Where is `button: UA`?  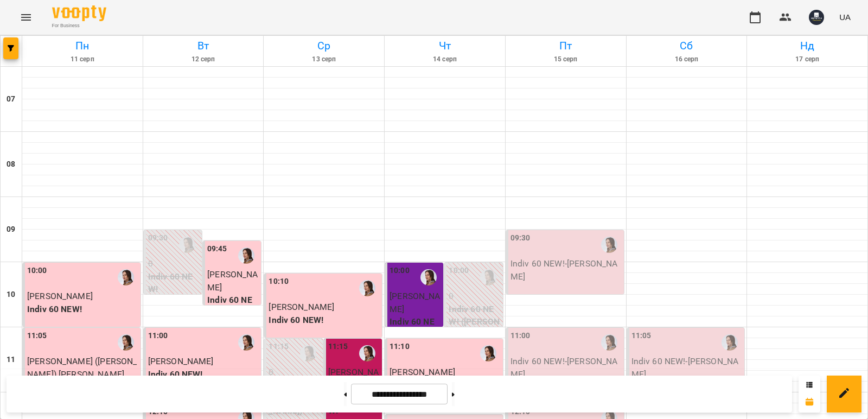
button: UA is located at coordinates (845, 17).